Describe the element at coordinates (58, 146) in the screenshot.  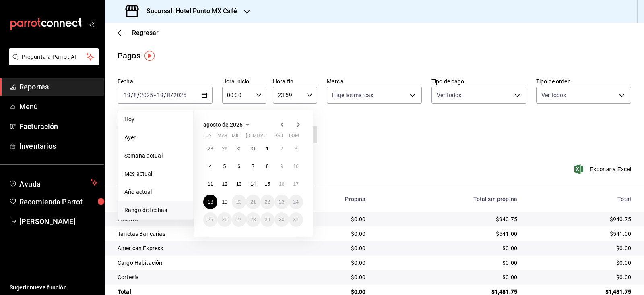
I see `span: Inventarios` at that location.